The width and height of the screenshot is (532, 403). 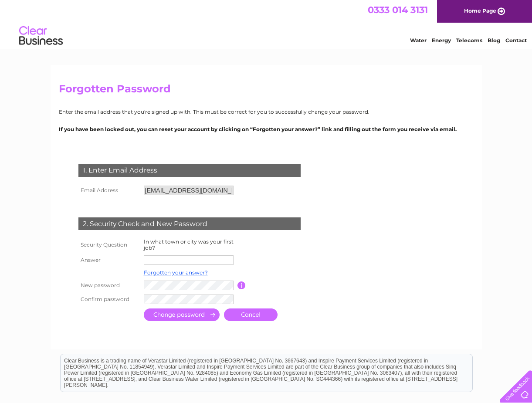 I want to click on a: Energy, so click(x=441, y=40).